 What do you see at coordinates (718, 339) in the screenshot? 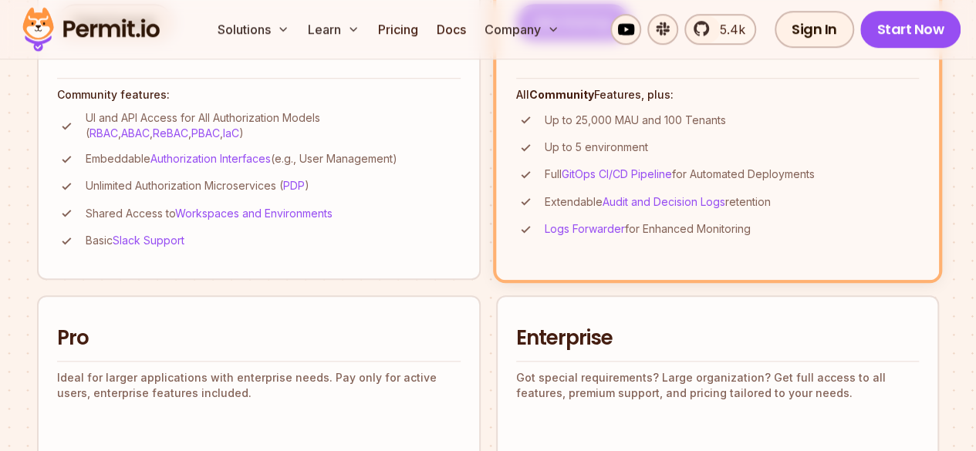
I see `h2: Enterprise` at bounding box center [718, 339].